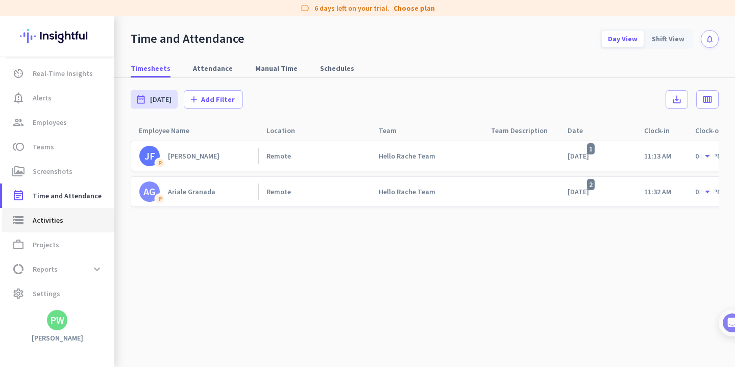 This screenshot has width=735, height=367. I want to click on span: Time and Attendance, so click(67, 196).